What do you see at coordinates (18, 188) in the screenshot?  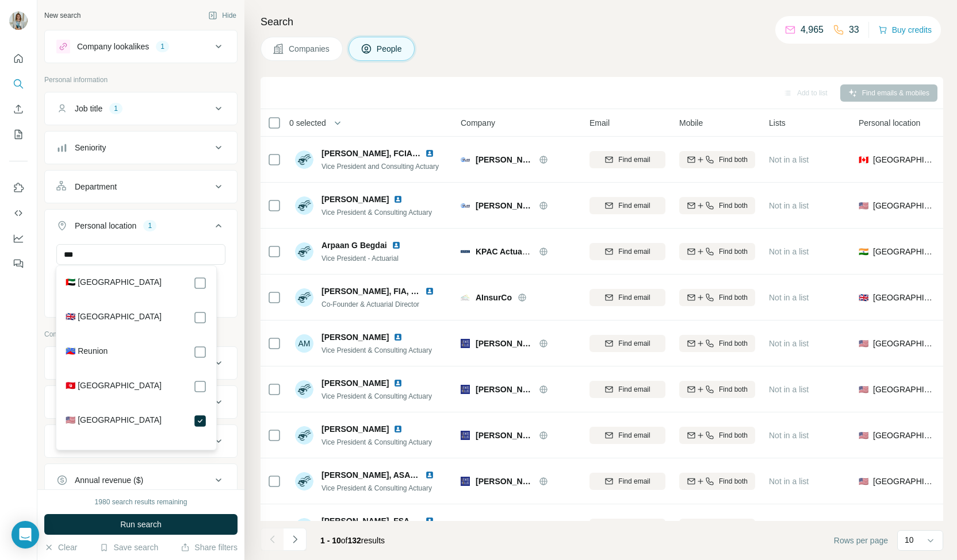 I see `button: Use Surfe on LinkedIn` at bounding box center [18, 188].